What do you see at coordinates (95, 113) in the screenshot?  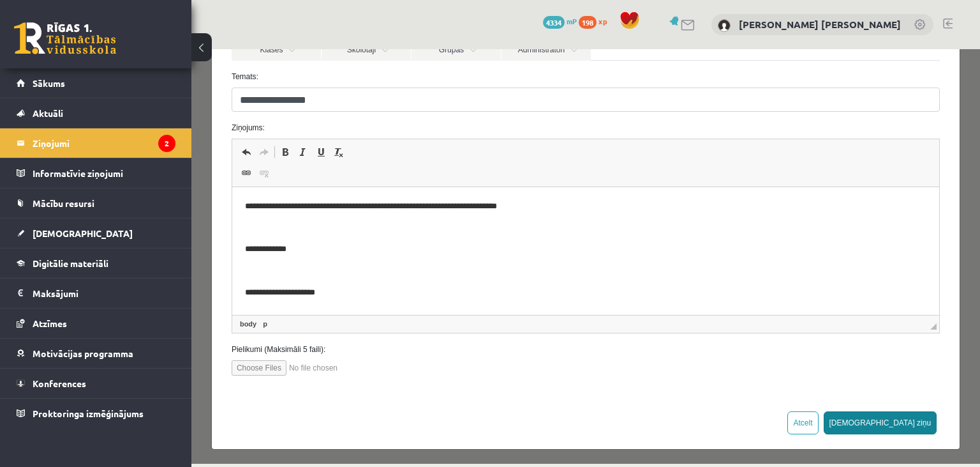 I see `a: Aktuāli` at bounding box center [95, 113].